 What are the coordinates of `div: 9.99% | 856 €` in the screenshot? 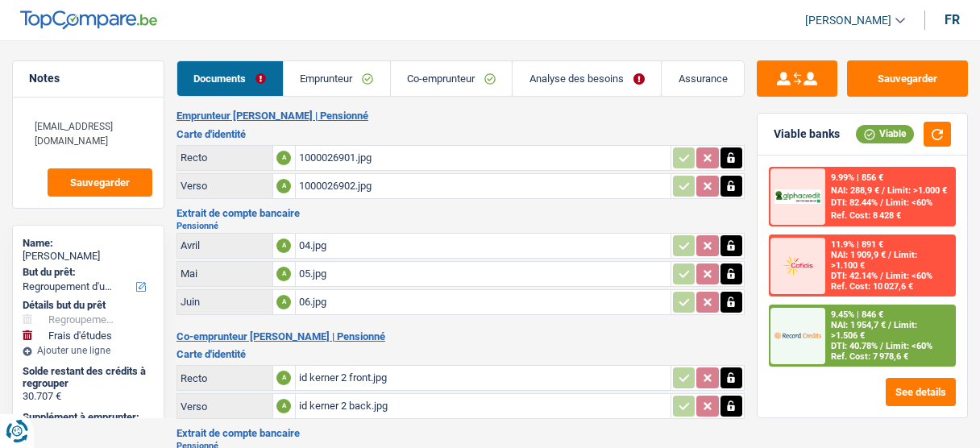 It's located at (856, 177).